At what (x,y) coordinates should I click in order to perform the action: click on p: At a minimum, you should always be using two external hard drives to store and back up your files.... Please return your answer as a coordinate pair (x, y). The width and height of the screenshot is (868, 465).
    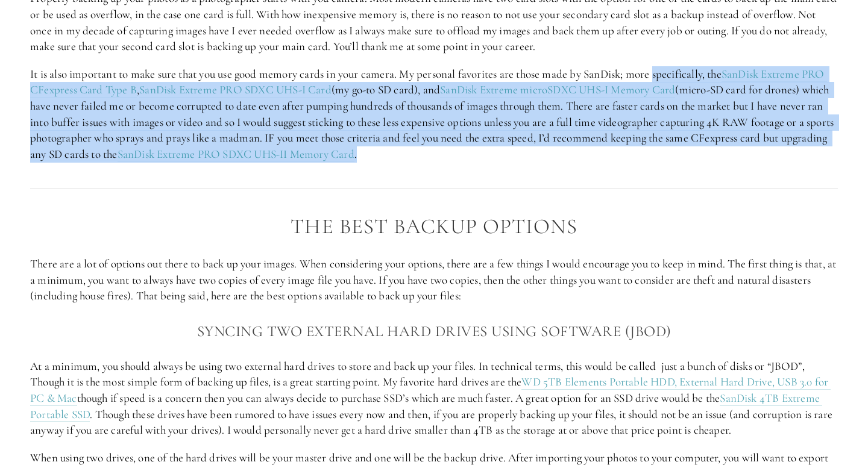
    Looking at the image, I should click on (434, 398).